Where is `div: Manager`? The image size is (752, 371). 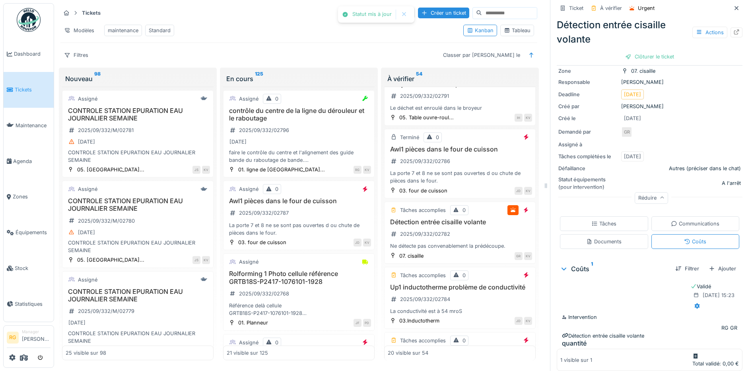 div: Manager is located at coordinates (36, 332).